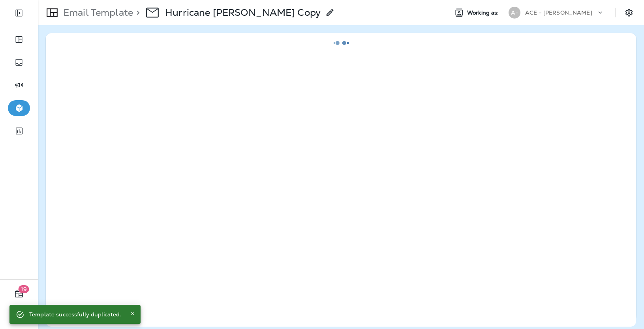 Image resolution: width=644 pixels, height=329 pixels. Describe the element at coordinates (96, 13) in the screenshot. I see `p: Email Template` at that location.